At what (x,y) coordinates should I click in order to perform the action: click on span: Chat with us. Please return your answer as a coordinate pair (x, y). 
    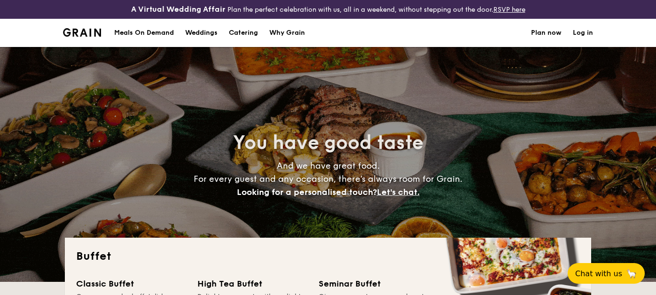
    Looking at the image, I should click on (599, 274).